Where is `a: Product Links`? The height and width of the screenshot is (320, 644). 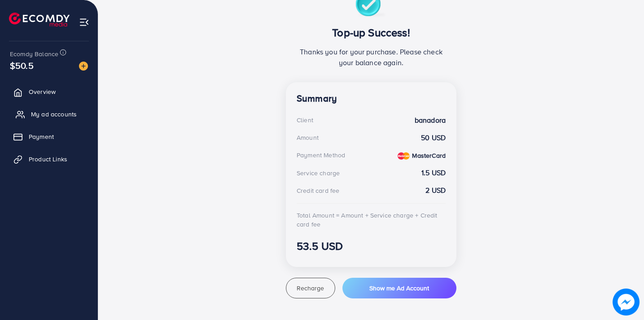
a: Product Links is located at coordinates (49, 159).